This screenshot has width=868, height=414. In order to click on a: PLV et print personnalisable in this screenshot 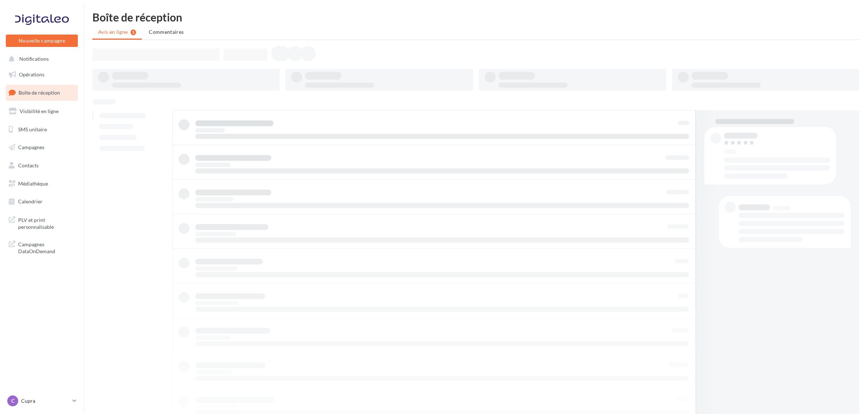, I will do `click(42, 222)`.